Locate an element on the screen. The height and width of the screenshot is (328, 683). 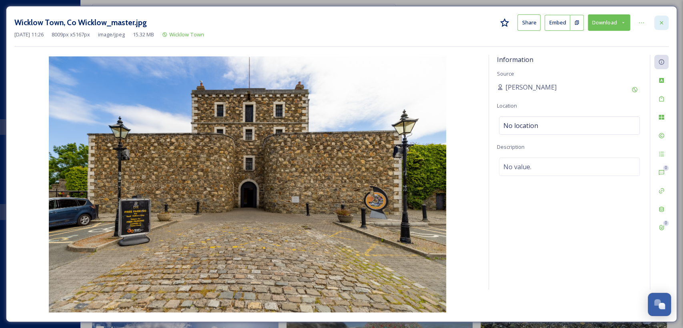
span: Description is located at coordinates (510, 147).